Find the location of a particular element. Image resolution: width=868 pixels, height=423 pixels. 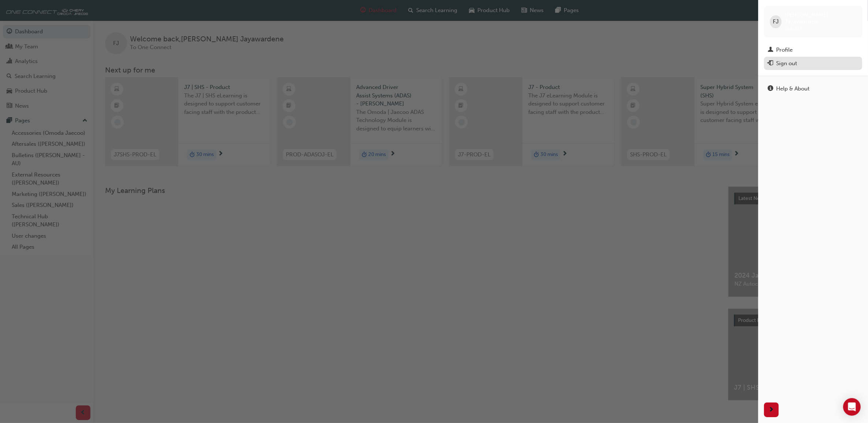

a: Help & About is located at coordinates (814, 89).